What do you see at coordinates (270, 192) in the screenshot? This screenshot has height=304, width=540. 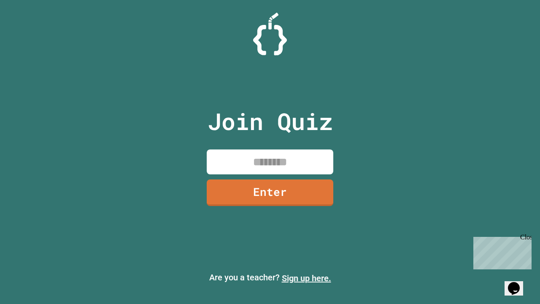 I see `a: Enter` at bounding box center [270, 192].